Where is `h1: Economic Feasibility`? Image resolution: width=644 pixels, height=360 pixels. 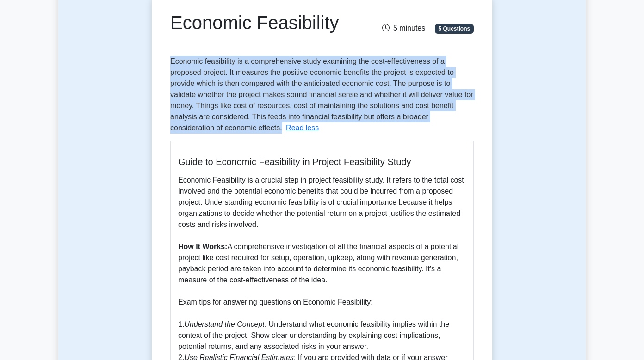 h1: Economic Feasibility is located at coordinates (269, 23).